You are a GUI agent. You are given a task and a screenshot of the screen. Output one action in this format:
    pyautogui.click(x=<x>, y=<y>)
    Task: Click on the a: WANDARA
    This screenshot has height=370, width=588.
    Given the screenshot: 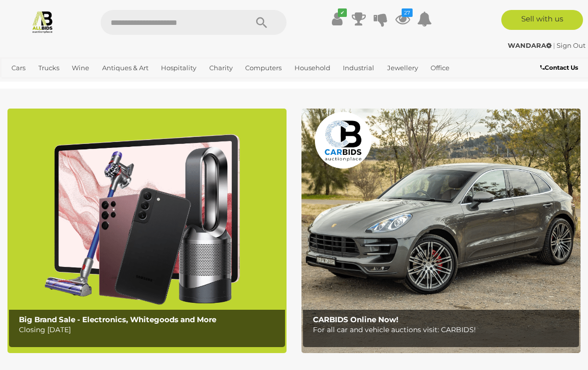 What is the action you would take?
    pyautogui.click(x=530, y=45)
    